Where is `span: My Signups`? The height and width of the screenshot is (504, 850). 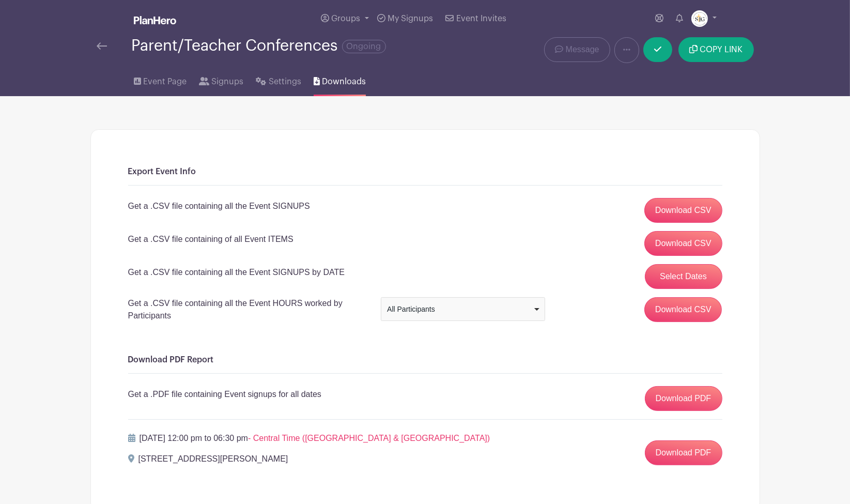
span: My Signups is located at coordinates (410, 19).